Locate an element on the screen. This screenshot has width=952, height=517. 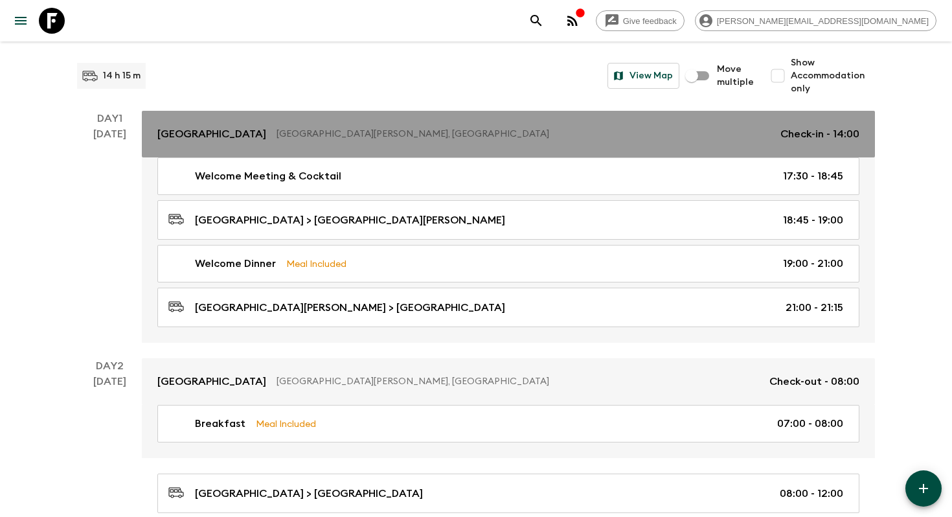
p: Day 1 is located at coordinates (109, 118).